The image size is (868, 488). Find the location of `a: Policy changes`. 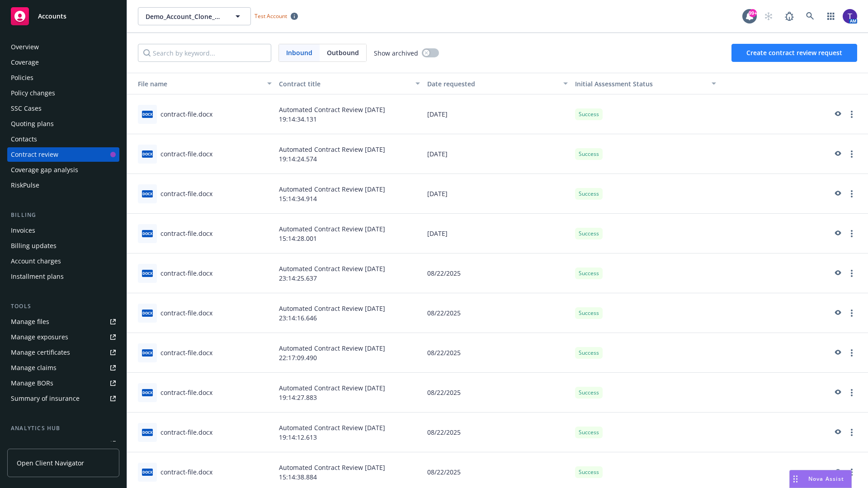

a: Policy changes is located at coordinates (63, 93).